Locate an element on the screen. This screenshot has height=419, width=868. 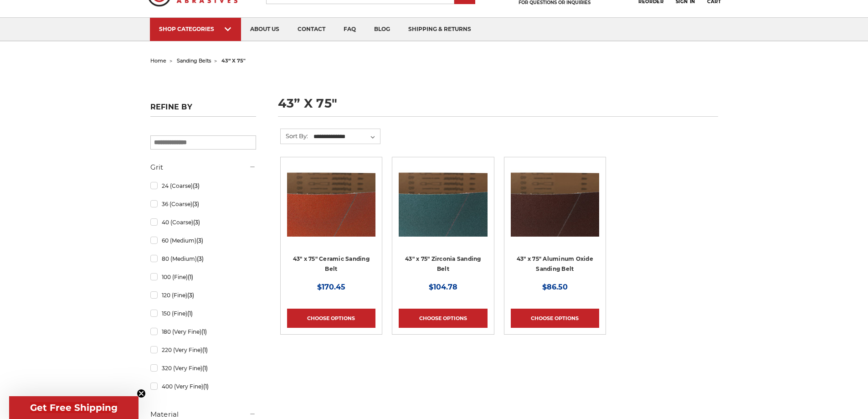
a: 36 (Coarse) is located at coordinates (203, 204).